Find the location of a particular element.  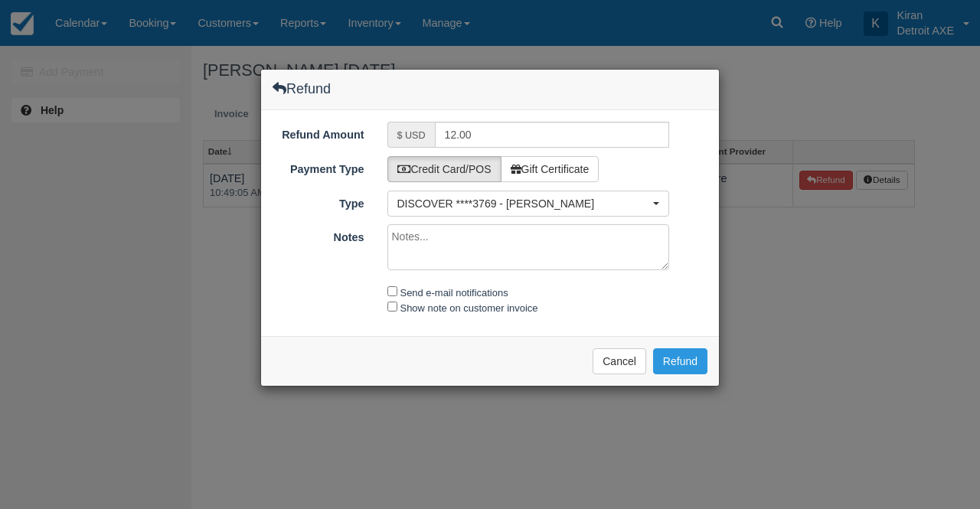

h4: Refund is located at coordinates (302, 88).